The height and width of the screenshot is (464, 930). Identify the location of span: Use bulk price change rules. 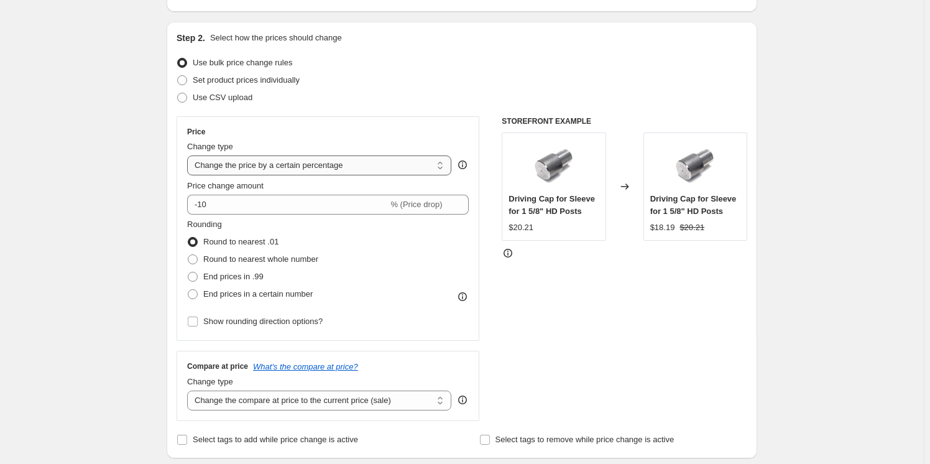
(242, 62).